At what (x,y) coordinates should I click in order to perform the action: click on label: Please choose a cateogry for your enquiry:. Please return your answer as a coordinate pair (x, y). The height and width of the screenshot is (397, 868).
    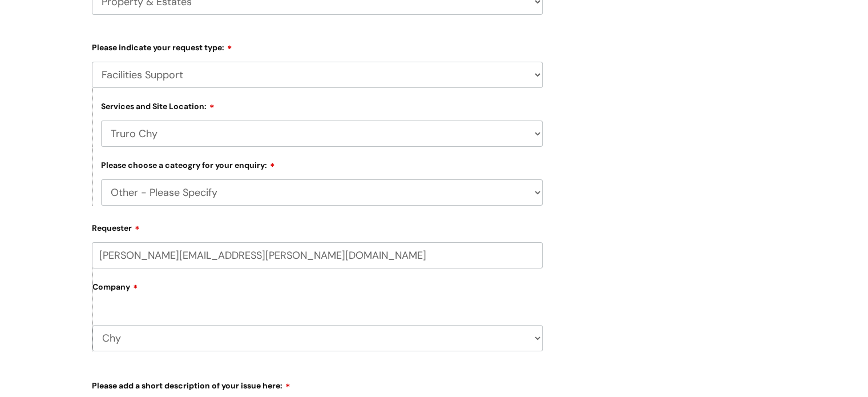
    Looking at the image, I should click on (188, 165).